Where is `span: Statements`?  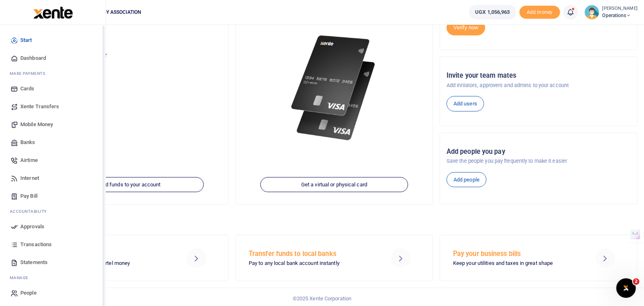 span: Statements is located at coordinates (34, 262).